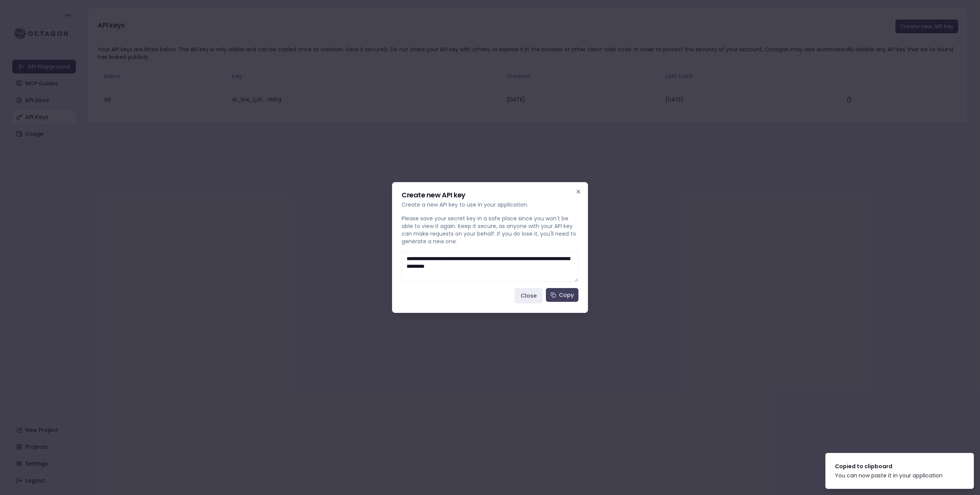 This screenshot has width=980, height=495. What do you see at coordinates (529, 296) in the screenshot?
I see `button: Close` at bounding box center [529, 296].